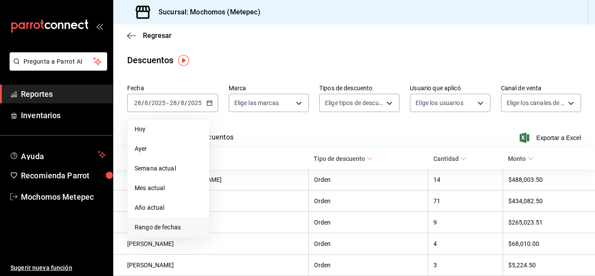 The image size is (595, 276). Describe the element at coordinates (549, 243) in the screenshot. I see `th: $68,010.00` at that location.